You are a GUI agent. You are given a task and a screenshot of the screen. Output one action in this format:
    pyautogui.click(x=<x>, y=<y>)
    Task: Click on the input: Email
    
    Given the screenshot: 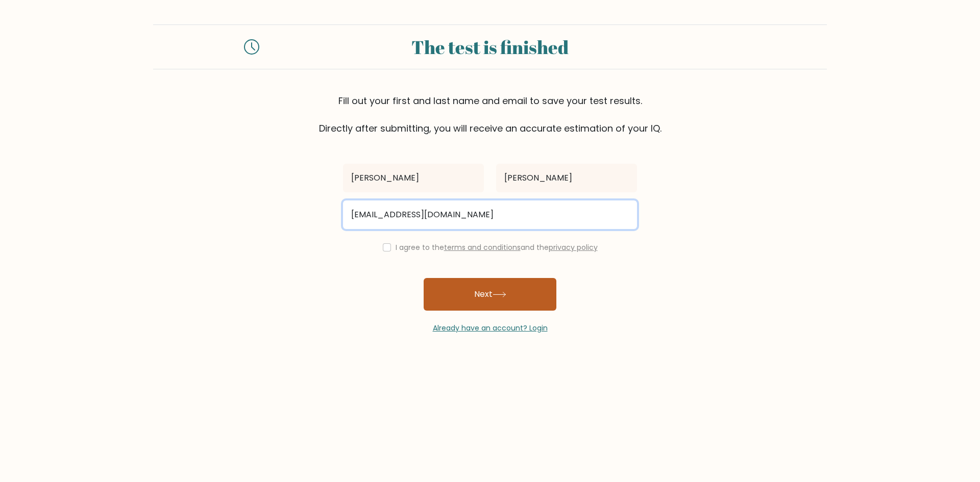 What is the action you would take?
    pyautogui.click(x=490, y=215)
    